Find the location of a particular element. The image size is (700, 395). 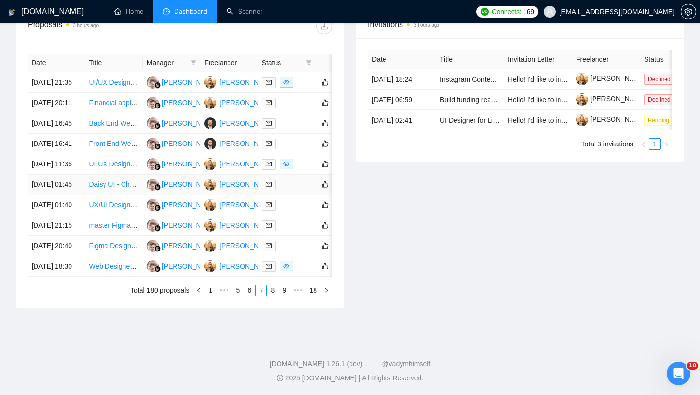

a: Back End Web Developer is located at coordinates (128, 123).